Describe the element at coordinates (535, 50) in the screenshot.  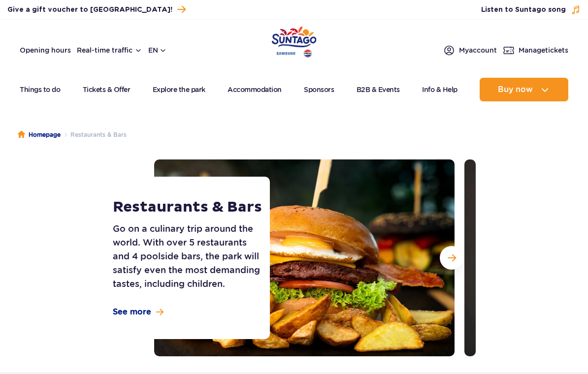
I see `a: Managetickets` at that location.